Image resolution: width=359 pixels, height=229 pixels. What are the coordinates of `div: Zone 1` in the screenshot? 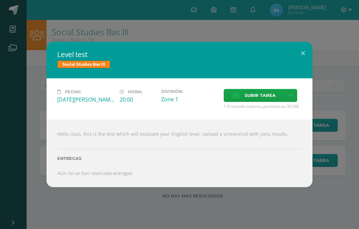 It's located at (190, 99).